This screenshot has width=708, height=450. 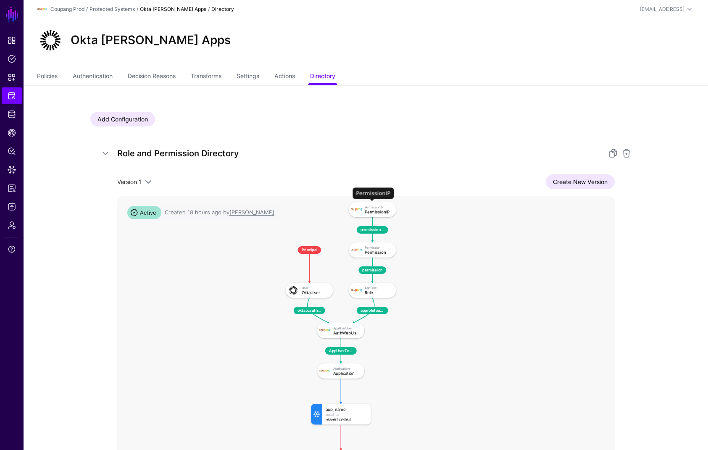 What do you see at coordinates (346, 409) in the screenshot?
I see `div: app_name` at bounding box center [346, 409].